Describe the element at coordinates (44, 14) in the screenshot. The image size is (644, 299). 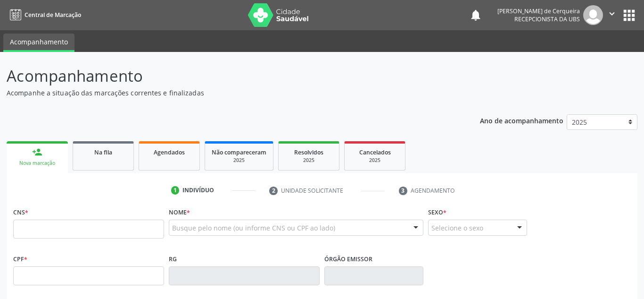
I see `a: Central de Marcação` at that location.